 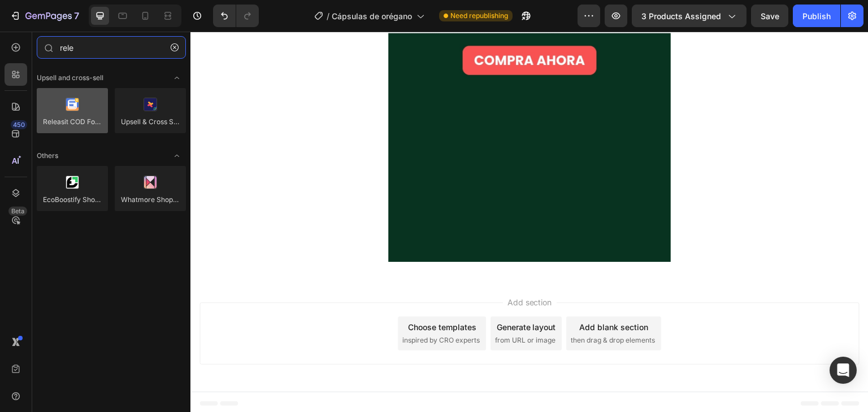 I want to click on span: Cápsulas de orégano, so click(x=372, y=16).